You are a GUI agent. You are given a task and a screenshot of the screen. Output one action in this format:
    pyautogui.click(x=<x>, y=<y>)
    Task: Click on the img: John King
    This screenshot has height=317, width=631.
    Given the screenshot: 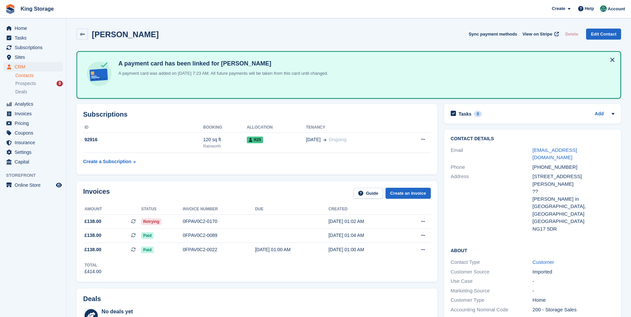 What is the action you would take?
    pyautogui.click(x=603, y=9)
    